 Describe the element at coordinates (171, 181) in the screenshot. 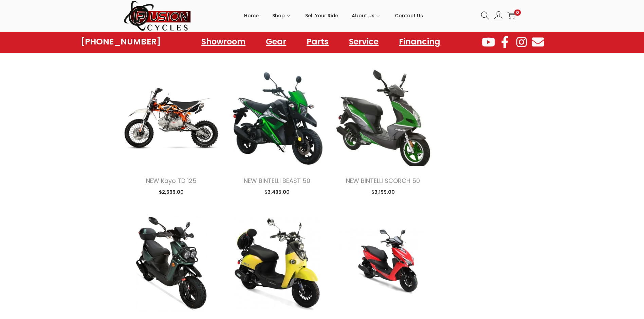

I see `a: NEW Kayo TD 125` at that location.